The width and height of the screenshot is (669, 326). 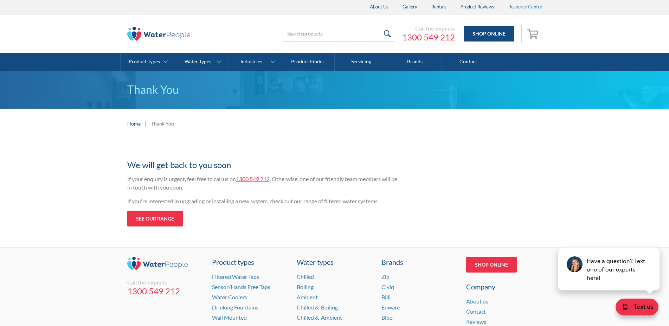 I want to click on a: See our range, so click(x=155, y=218).